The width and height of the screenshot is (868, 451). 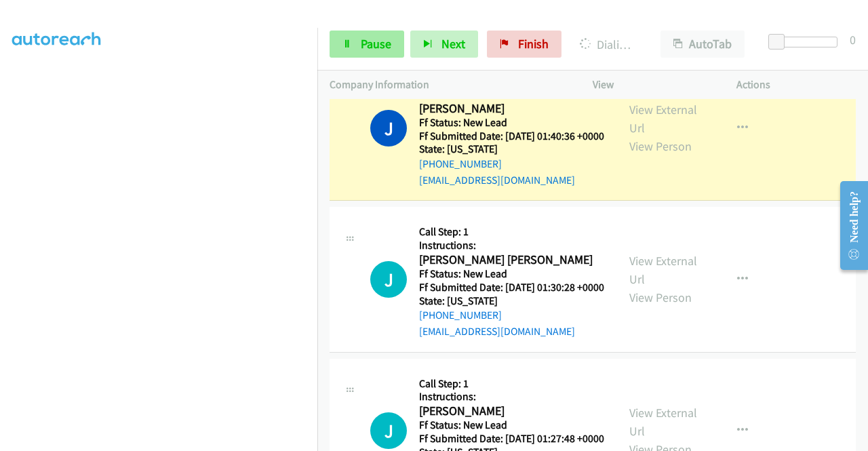 What do you see at coordinates (852, 40) in the screenshot?
I see `div: 0` at bounding box center [852, 40].